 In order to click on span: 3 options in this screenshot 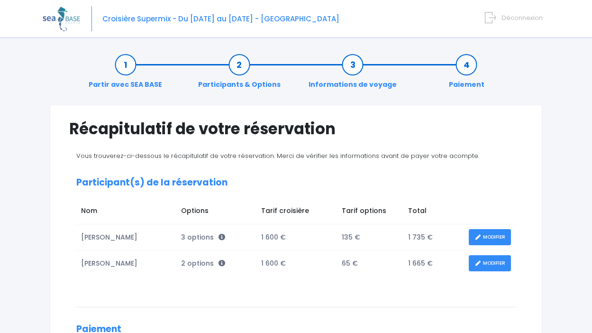, I will do `click(203, 237)`.